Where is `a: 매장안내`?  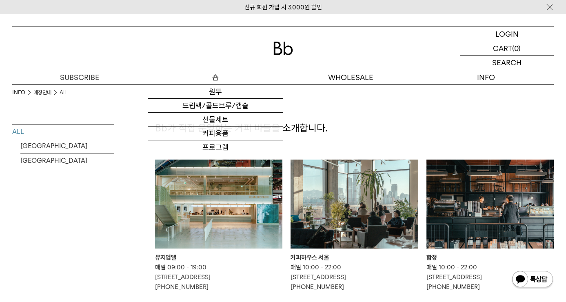
a: 매장안내 is located at coordinates (42, 93).